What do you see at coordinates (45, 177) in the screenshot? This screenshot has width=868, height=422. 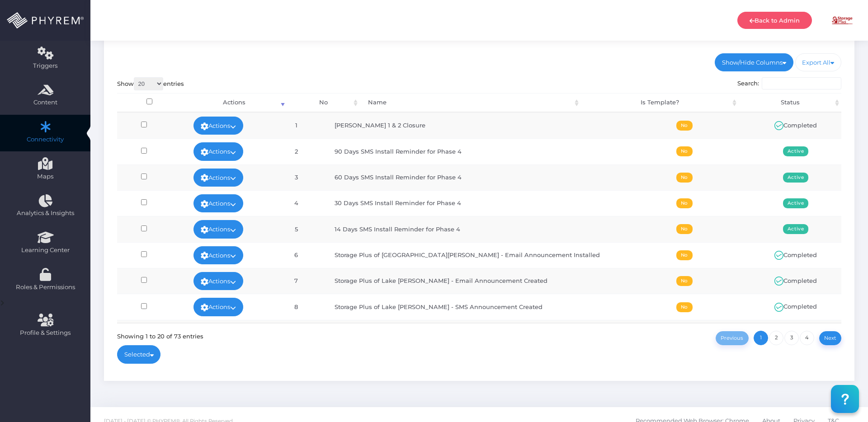 I see `span: Maps` at bounding box center [45, 177].